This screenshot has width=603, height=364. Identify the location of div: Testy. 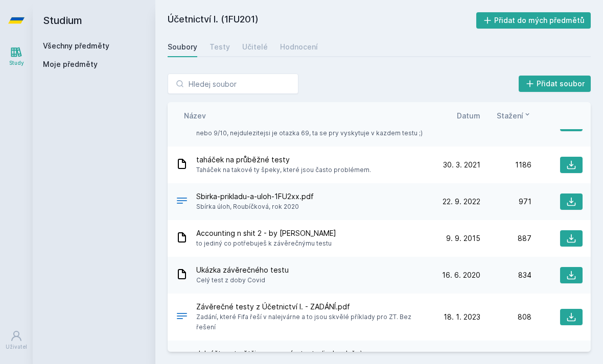
(220, 47).